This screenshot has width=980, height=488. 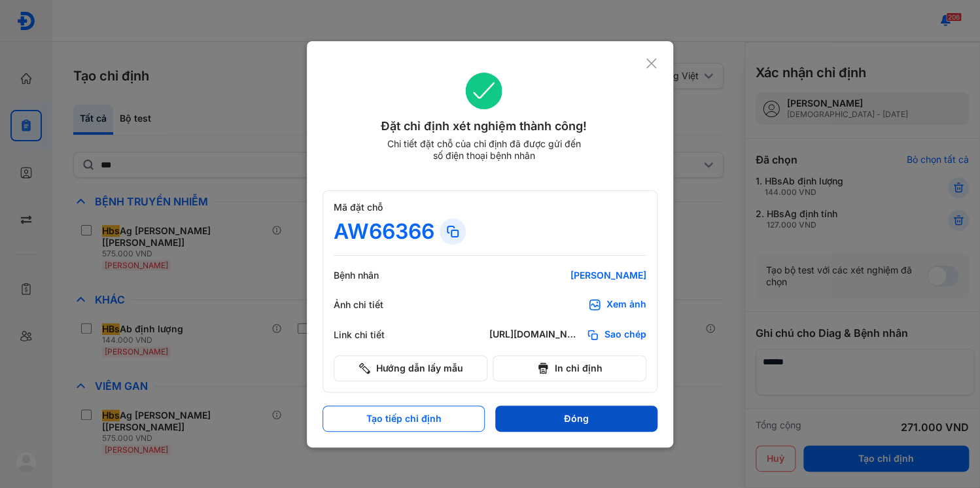 What do you see at coordinates (373, 335) in the screenshot?
I see `div: Link chi tiết` at bounding box center [373, 335].